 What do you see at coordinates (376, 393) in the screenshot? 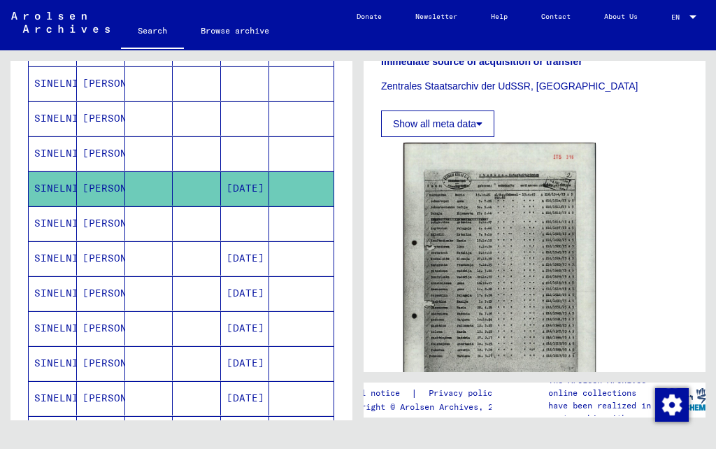
I see `a: Legal notice` at bounding box center [376, 393].